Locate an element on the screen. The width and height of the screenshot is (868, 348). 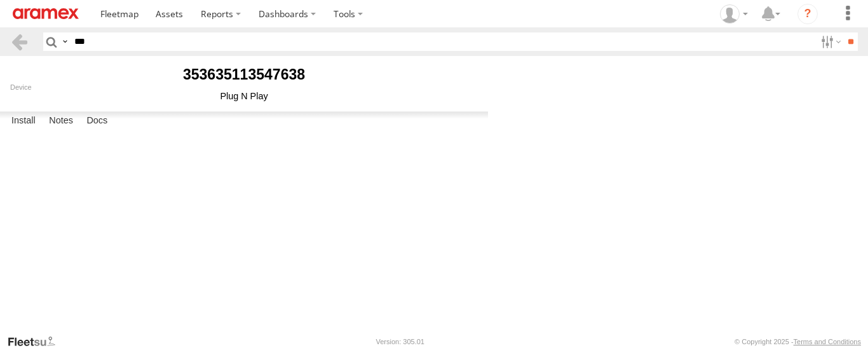
div: Device is located at coordinates (244, 87).